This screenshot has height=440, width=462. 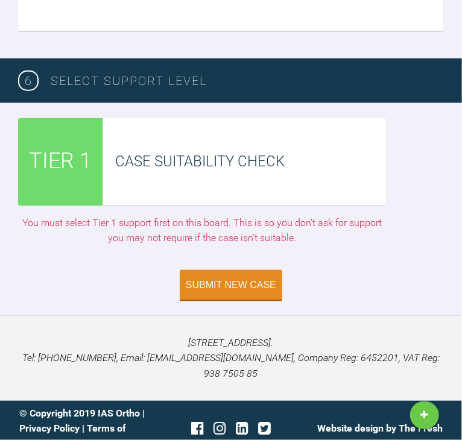 I want to click on h3: SELECT SUPPORT LEVEL, so click(x=247, y=81).